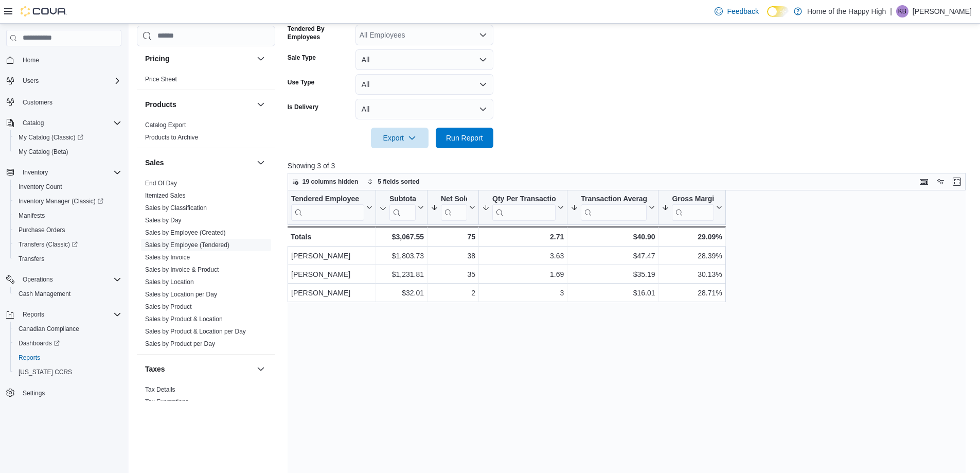  Describe the element at coordinates (767, 17) in the screenshot. I see `span: Dark Mode` at that location.